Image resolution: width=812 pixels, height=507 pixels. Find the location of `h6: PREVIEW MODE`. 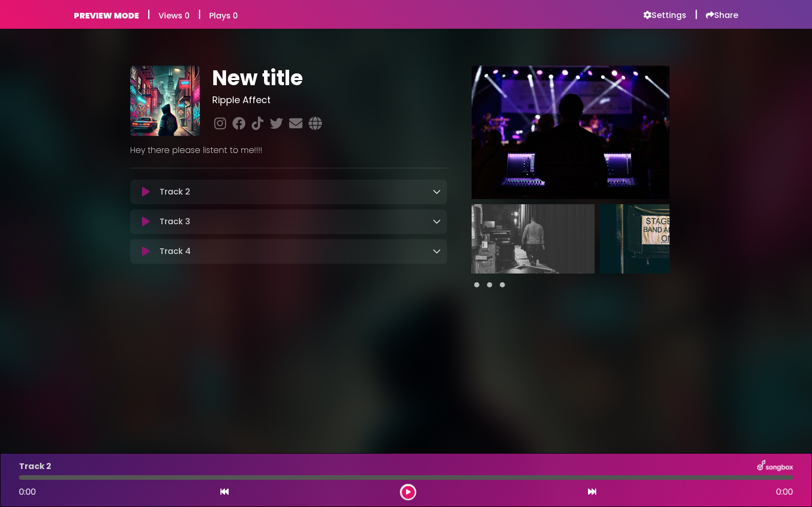

h6: PREVIEW MODE is located at coordinates (106, 15).